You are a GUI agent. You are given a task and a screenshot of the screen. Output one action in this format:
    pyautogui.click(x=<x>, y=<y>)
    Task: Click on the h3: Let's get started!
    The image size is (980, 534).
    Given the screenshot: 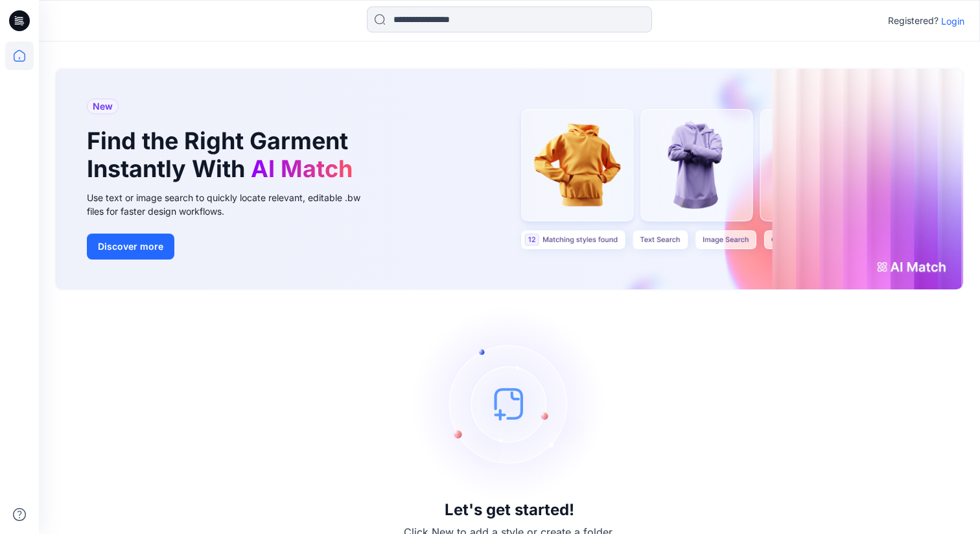 What is the action you would take?
    pyautogui.click(x=509, y=510)
    